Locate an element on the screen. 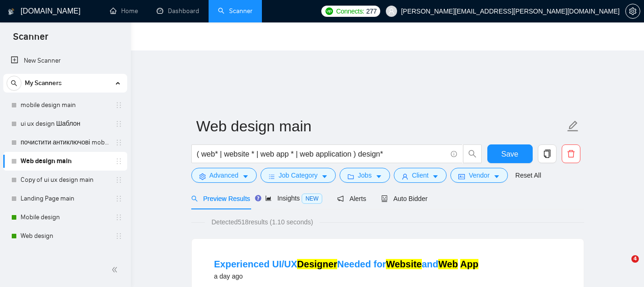 The image size is (644, 287). span: double-left is located at coordinates (116, 269).